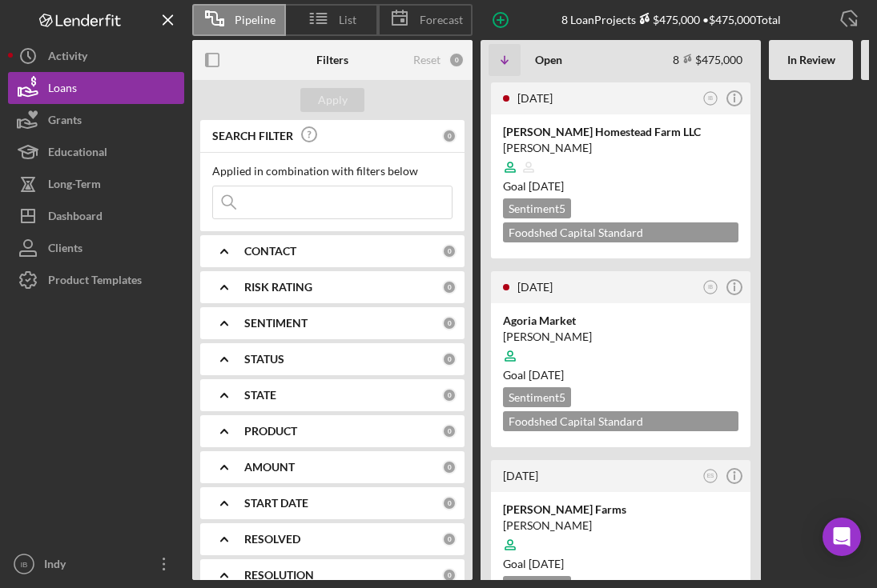 The width and height of the screenshot is (877, 588). What do you see at coordinates (272, 540) in the screenshot?
I see `b: RESOLVED` at bounding box center [272, 540].